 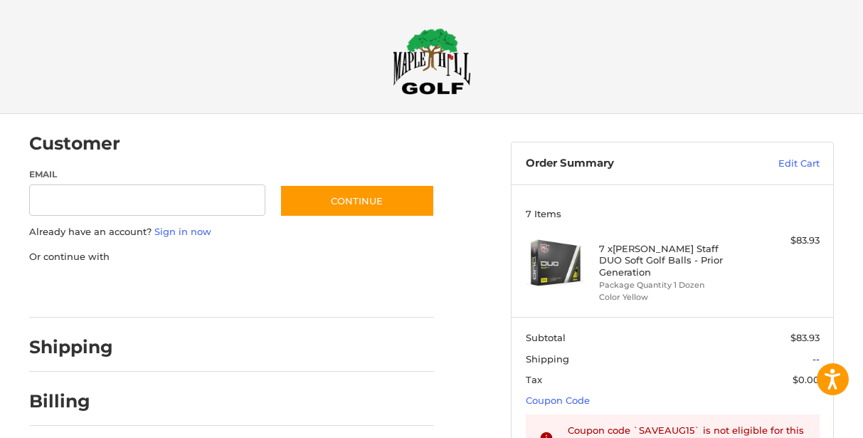 I want to click on h3: 7 Items, so click(x=672, y=213).